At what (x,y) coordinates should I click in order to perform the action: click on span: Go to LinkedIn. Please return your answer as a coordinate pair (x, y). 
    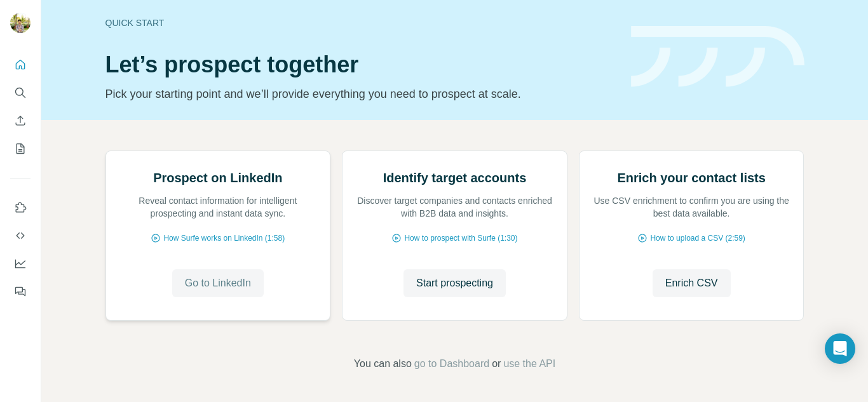
    Looking at the image, I should click on (218, 284).